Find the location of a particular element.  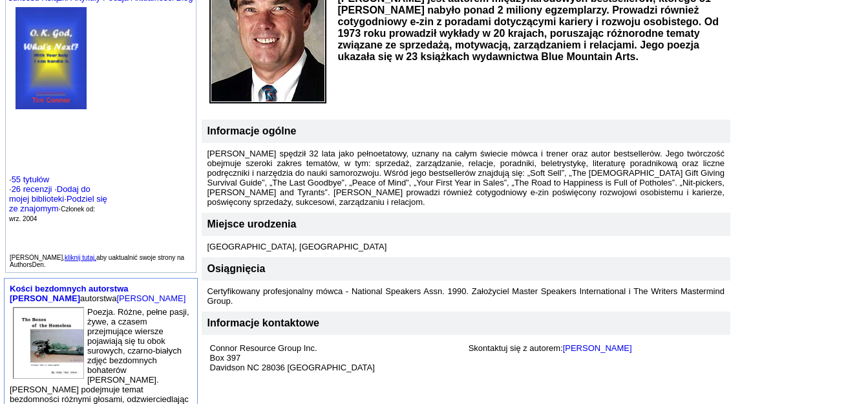

a: 55 tytułów is located at coordinates (30, 179).